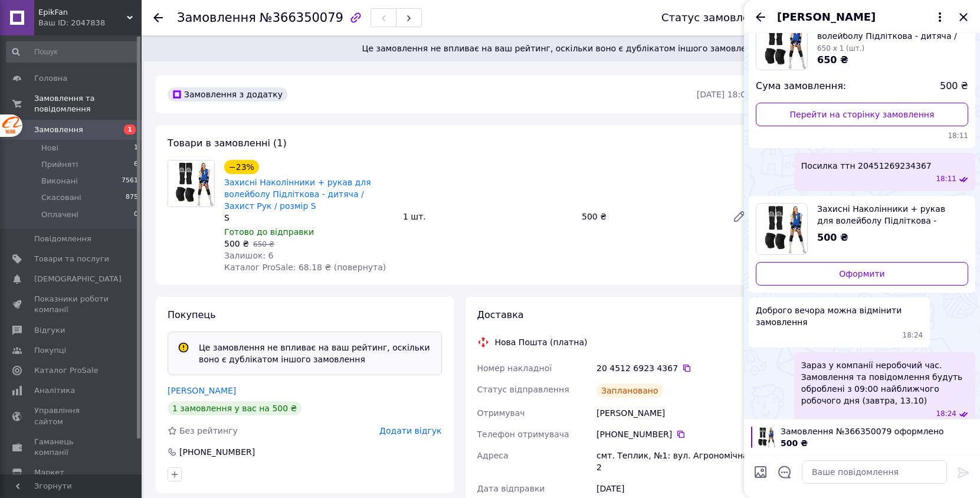 Image resolution: width=980 pixels, height=498 pixels. I want to click on input: Пошук, so click(73, 52).